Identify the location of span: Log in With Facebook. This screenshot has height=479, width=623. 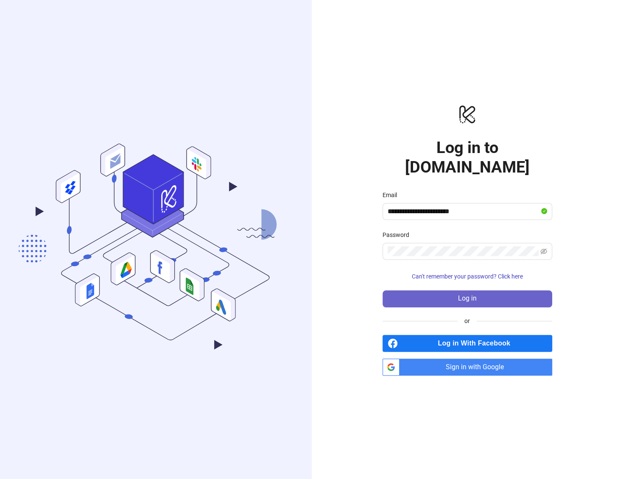
(476, 343).